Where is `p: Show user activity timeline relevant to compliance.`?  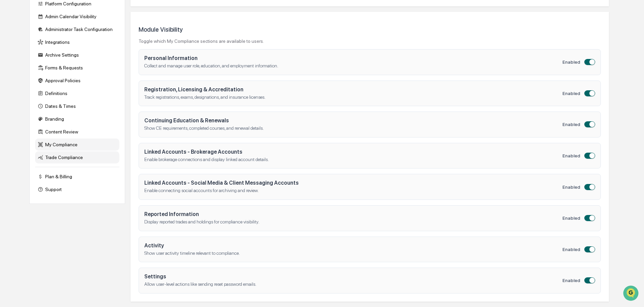
p: Show user activity timeline relevant to compliance. is located at coordinates (353, 254).